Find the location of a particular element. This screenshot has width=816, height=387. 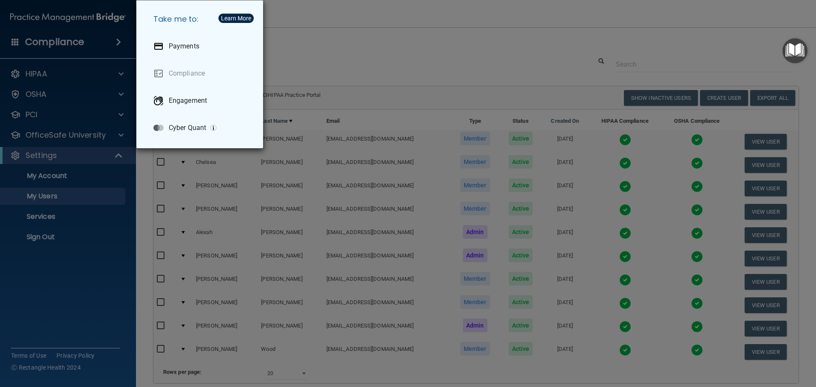

p: Payments is located at coordinates (184, 46).